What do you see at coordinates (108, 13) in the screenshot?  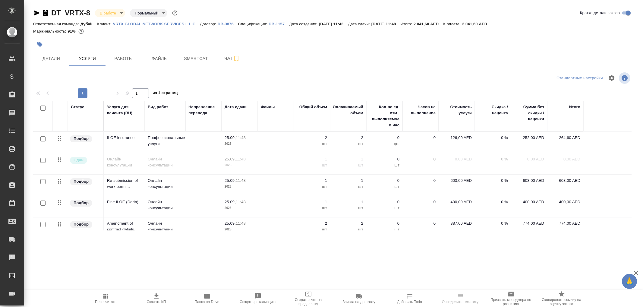 I see `button: В работе` at bounding box center [108, 13].